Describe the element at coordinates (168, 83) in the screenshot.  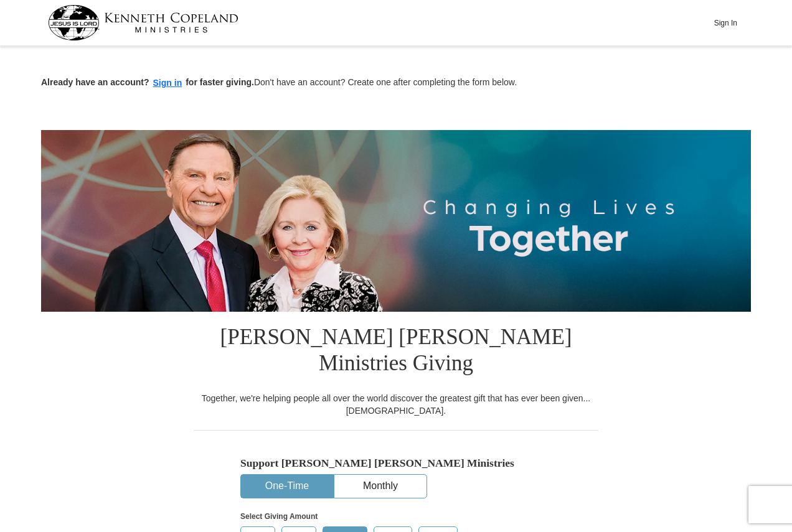
I see `button: Sign in` at that location.